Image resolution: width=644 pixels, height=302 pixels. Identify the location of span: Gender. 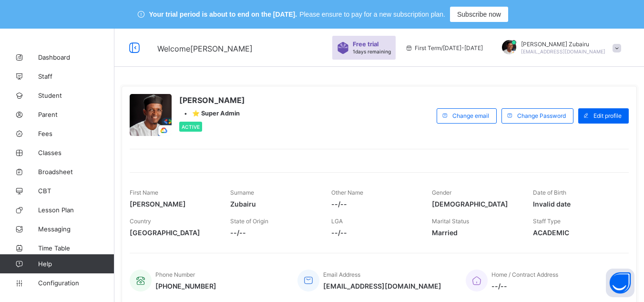
(442, 192).